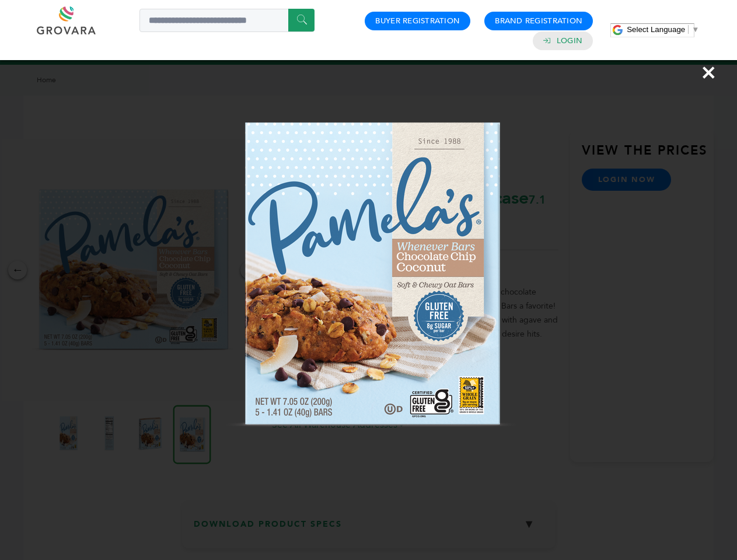  What do you see at coordinates (369, 277) in the screenshot?
I see `img: Image Preview` at bounding box center [369, 277].